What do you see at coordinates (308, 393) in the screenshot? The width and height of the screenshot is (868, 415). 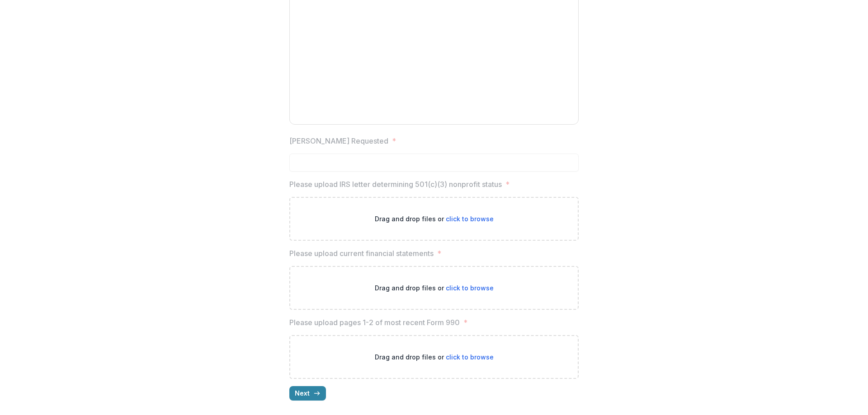 I see `button: Next` at bounding box center [308, 393].